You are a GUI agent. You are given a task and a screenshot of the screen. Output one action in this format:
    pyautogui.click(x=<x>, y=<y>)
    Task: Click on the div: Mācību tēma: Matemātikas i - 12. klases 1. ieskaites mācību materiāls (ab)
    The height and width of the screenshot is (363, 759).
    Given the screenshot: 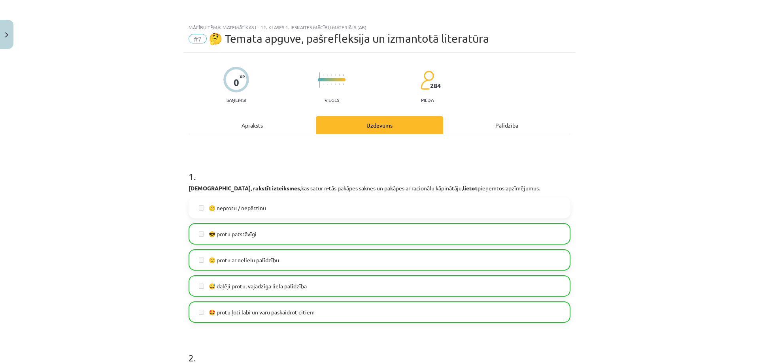 What is the action you would take?
    pyautogui.click(x=380, y=27)
    